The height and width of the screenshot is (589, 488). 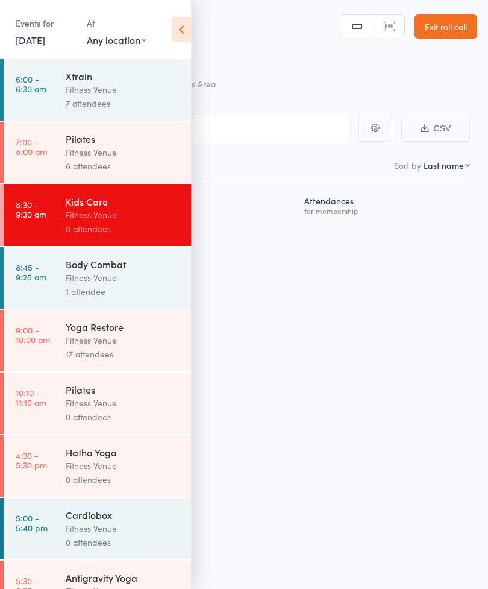 I want to click on div: Next Payment, so click(x=212, y=204).